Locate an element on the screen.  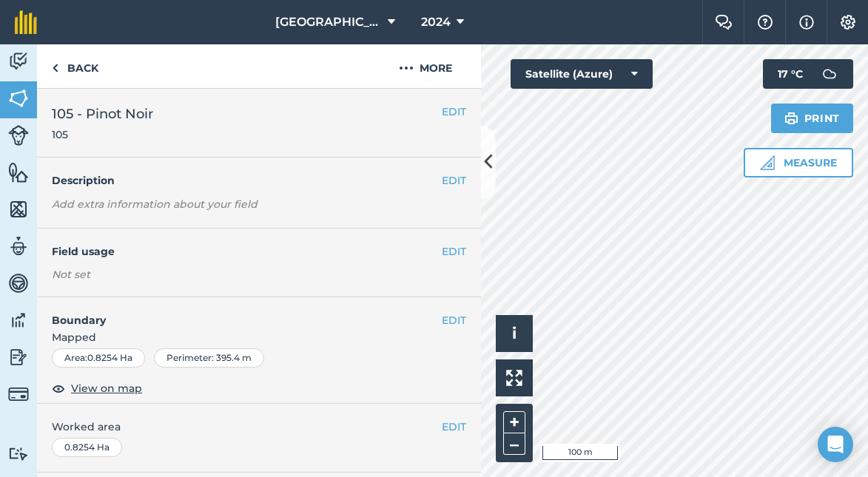
h4: Boundary is located at coordinates (240, 313).